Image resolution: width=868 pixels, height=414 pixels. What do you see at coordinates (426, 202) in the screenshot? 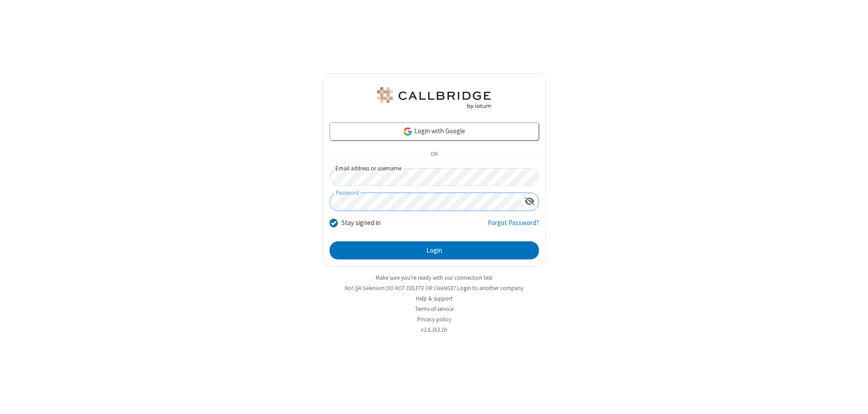
I see `input: Password` at bounding box center [426, 202].